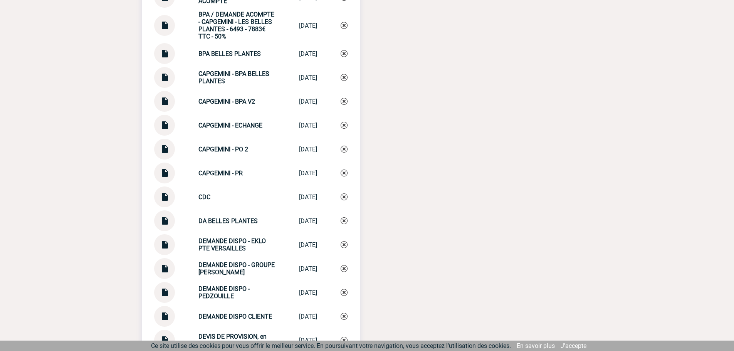 This screenshot has width=734, height=351. What do you see at coordinates (220, 173) in the screenshot?
I see `strong: CAPGEMINI - PR` at bounding box center [220, 173].